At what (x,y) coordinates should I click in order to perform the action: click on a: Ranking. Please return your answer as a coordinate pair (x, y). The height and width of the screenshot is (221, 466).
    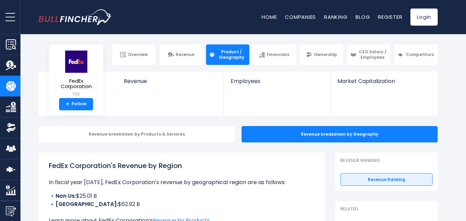
    Looking at the image, I should click on (335, 17).